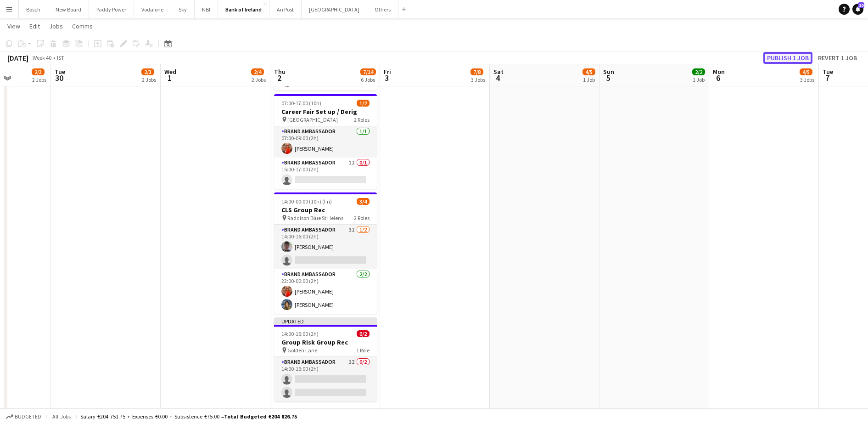 The image size is (868, 424). Describe the element at coordinates (82, 26) in the screenshot. I see `span: Comms` at that location.